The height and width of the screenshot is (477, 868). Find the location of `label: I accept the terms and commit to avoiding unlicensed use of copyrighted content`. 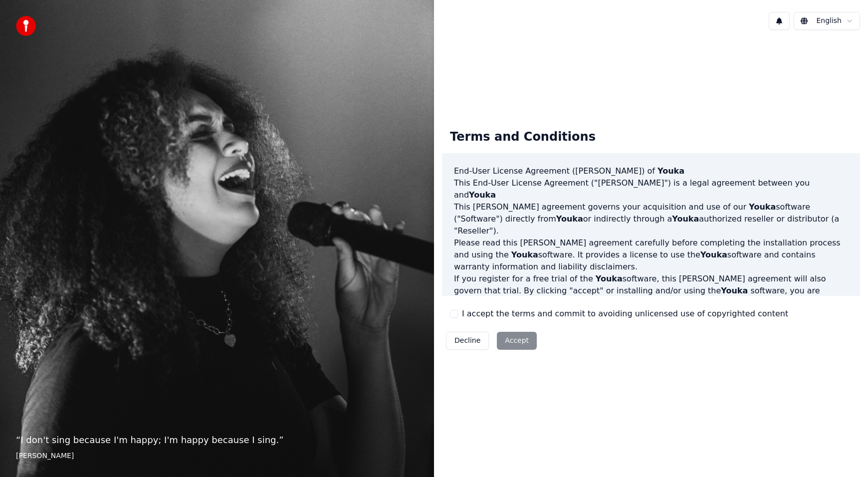

label: I accept the terms and commit to avoiding unlicensed use of copyrighted content is located at coordinates (625, 313).